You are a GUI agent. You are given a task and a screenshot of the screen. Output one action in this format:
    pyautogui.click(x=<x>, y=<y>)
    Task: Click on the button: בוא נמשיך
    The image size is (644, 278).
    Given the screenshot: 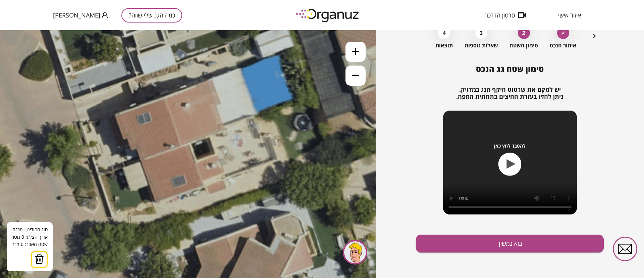 What is the action you would take?
    pyautogui.click(x=510, y=244)
    